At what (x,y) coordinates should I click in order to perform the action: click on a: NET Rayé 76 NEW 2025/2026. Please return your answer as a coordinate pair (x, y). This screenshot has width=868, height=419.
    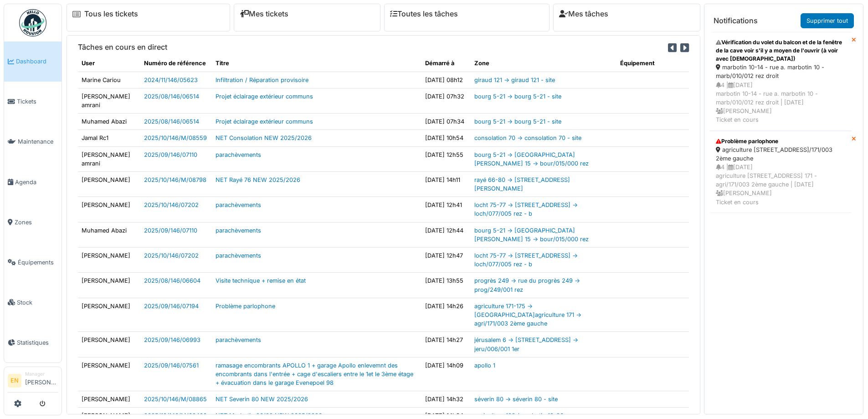
    Looking at the image, I should click on (258, 180).